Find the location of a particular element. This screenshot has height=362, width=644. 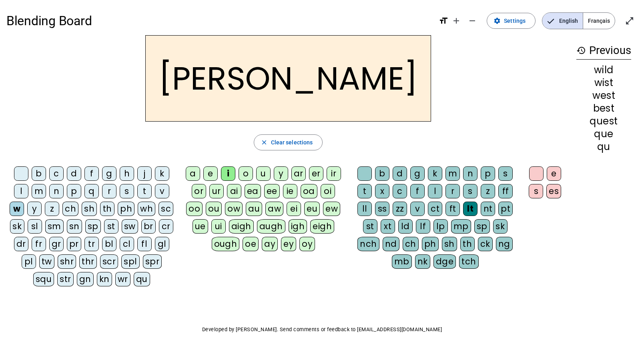

button: Settings is located at coordinates (511, 21).